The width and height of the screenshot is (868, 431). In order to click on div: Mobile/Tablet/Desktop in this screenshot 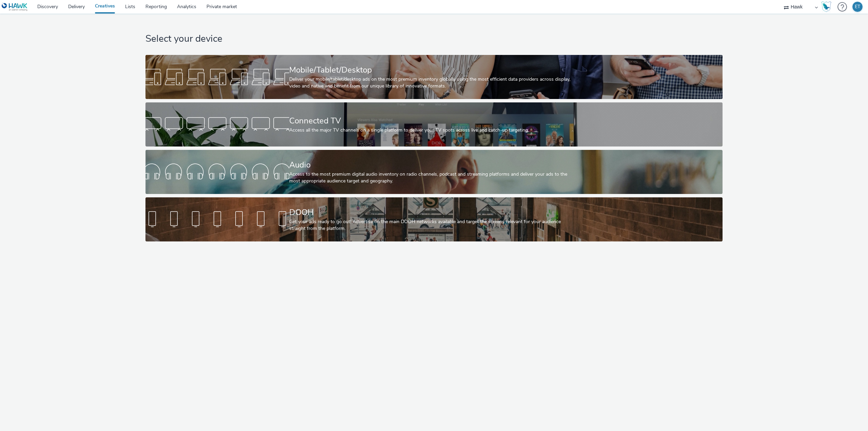, I will do `click(432, 70)`.